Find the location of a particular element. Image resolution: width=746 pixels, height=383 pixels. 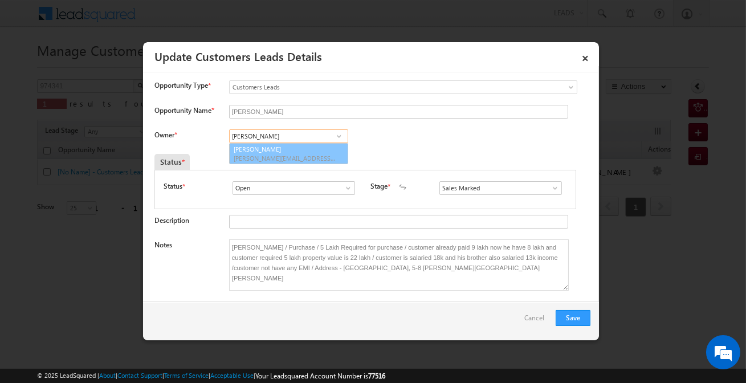

a: Cancel is located at coordinates (537, 321).